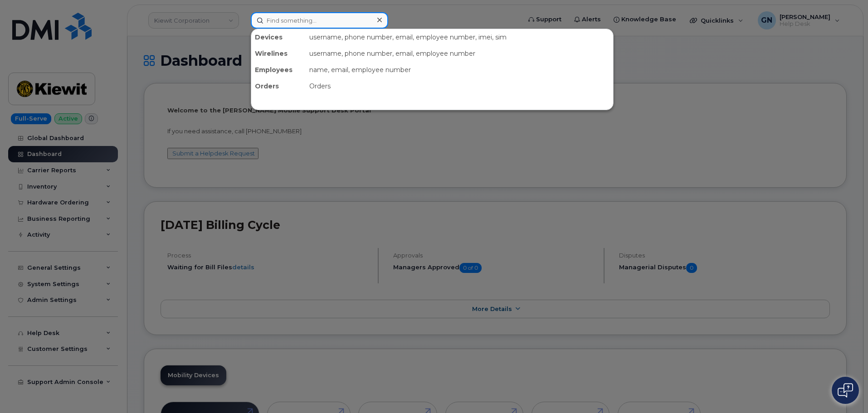 This screenshot has height=413, width=868. I want to click on div: username, phone number, email, employee number, so click(459, 54).